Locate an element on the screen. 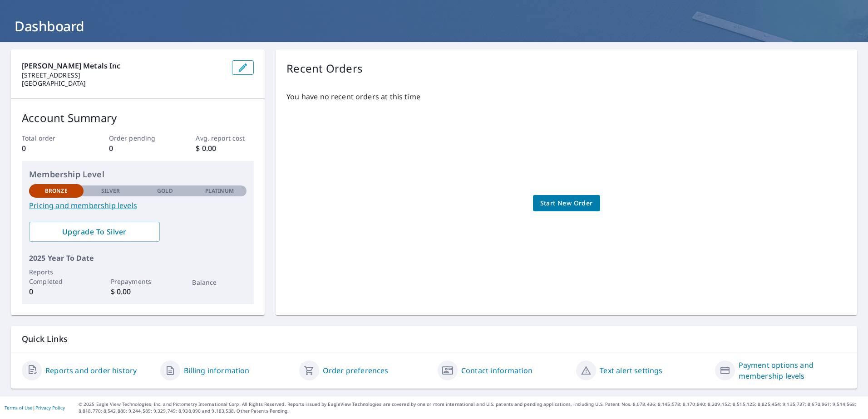  p: © 2025 Eagle View Technologies, Inc. and Pictometry International Corp. All Rights Reserved. Repo... is located at coordinates (471, 408).